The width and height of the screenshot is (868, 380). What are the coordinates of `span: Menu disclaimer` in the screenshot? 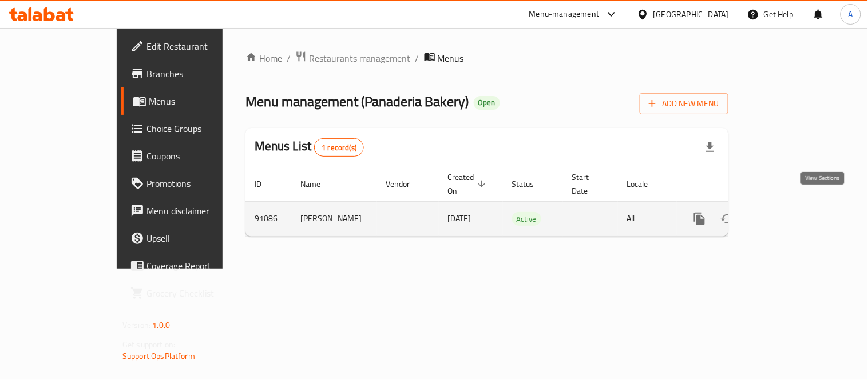 It's located at (199, 211).